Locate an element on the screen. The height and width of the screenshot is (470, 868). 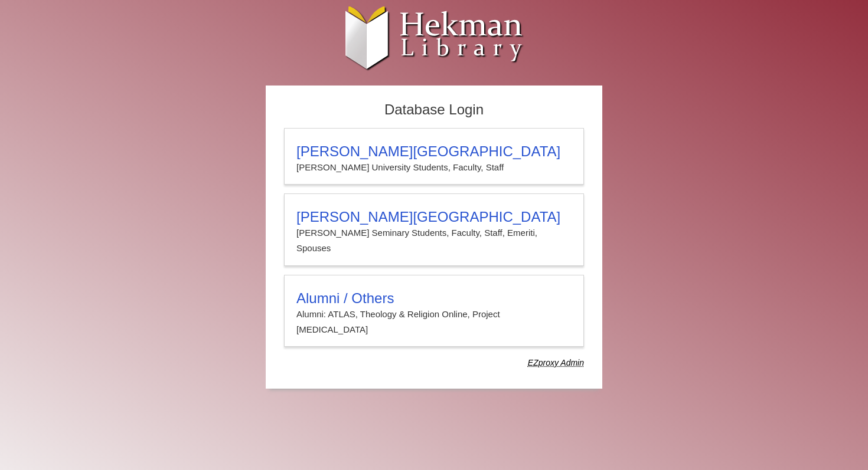
h2: Database Login is located at coordinates (434, 110).